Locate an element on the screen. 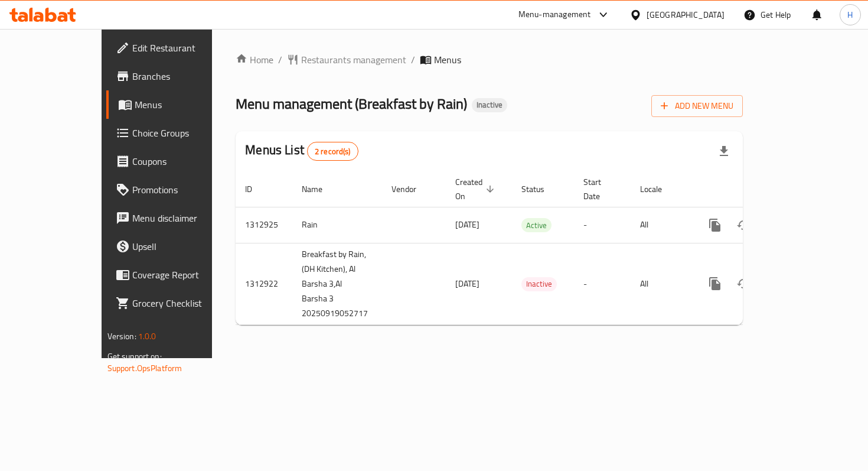  th: Actions is located at coordinates (758, 189).